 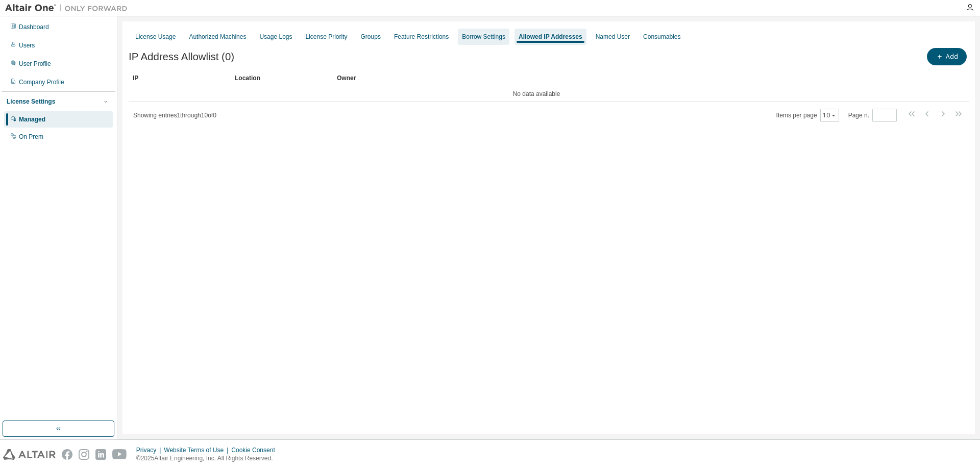 What do you see at coordinates (69, 8) in the screenshot?
I see `img: Altair One` at bounding box center [69, 8].